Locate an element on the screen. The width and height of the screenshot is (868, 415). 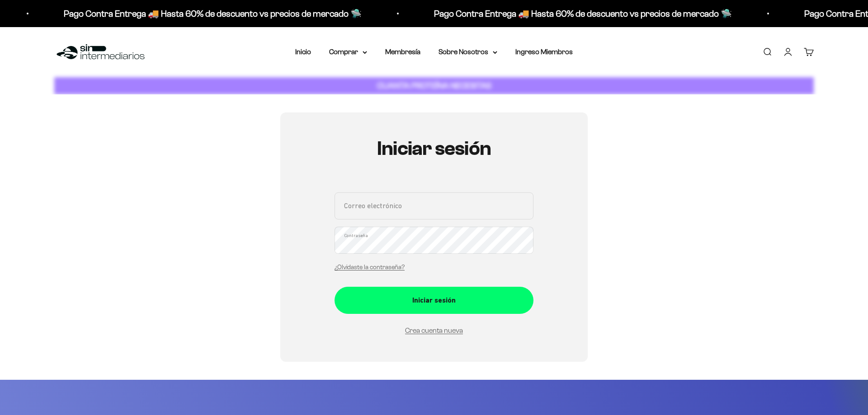
a: ¿Olvidaste la contraseña? is located at coordinates (370, 267).